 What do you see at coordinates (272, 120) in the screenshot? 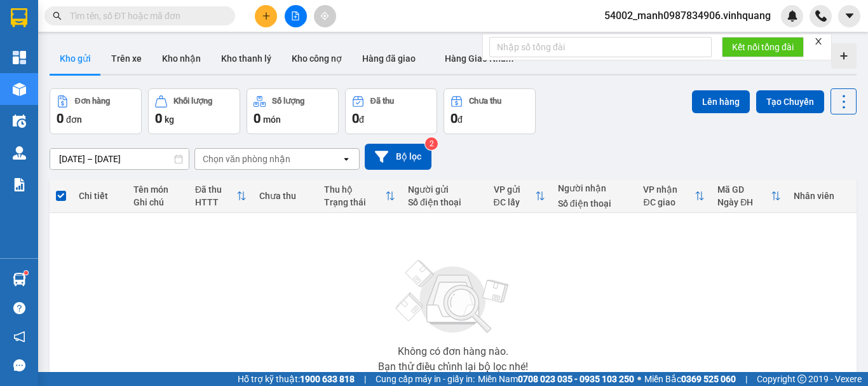
I see `span: món` at bounding box center [272, 120].